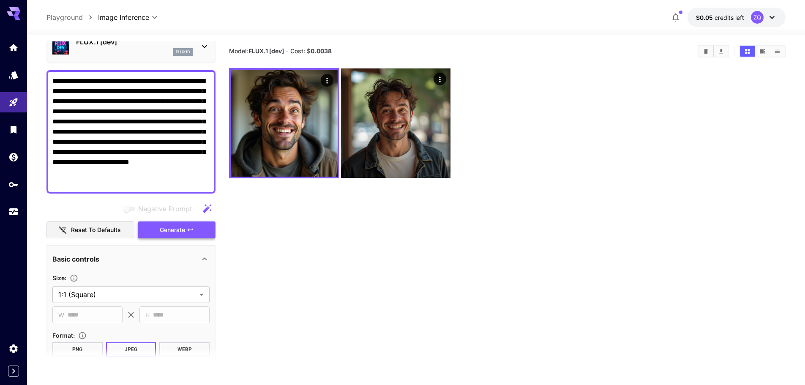  Describe the element at coordinates (14, 371) in the screenshot. I see `button: Expand sidebar` at that location.